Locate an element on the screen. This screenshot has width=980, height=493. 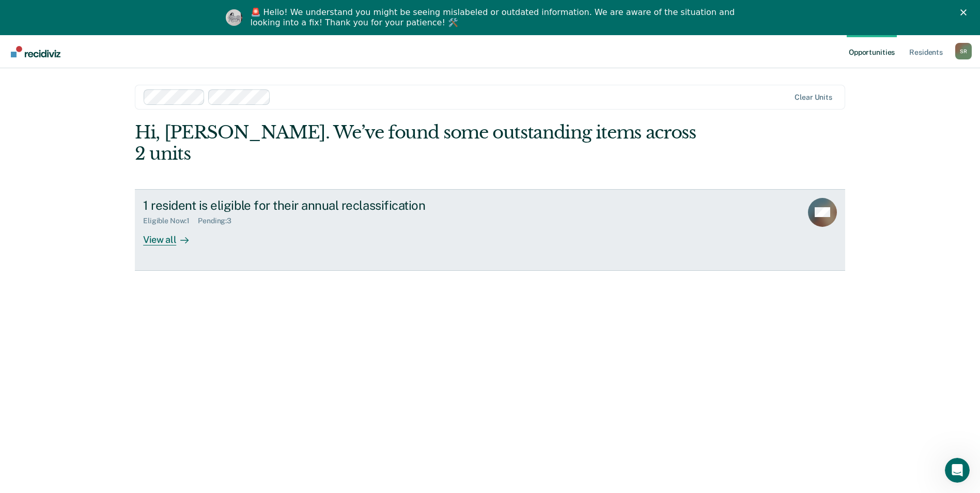
a: Opportunities is located at coordinates (872, 52).